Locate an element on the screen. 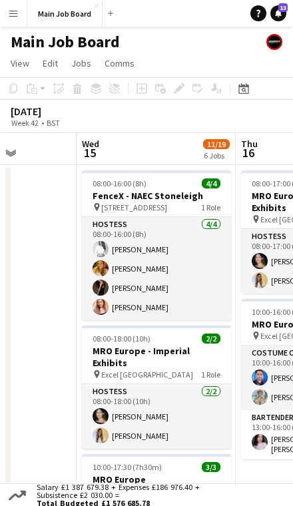 The height and width of the screenshot is (506, 293). a: Jobs is located at coordinates (81, 63).